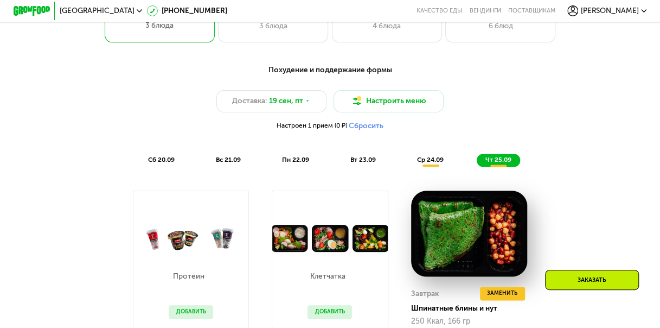  What do you see at coordinates (592, 279) in the screenshot?
I see `div: Заказать` at bounding box center [592, 279].